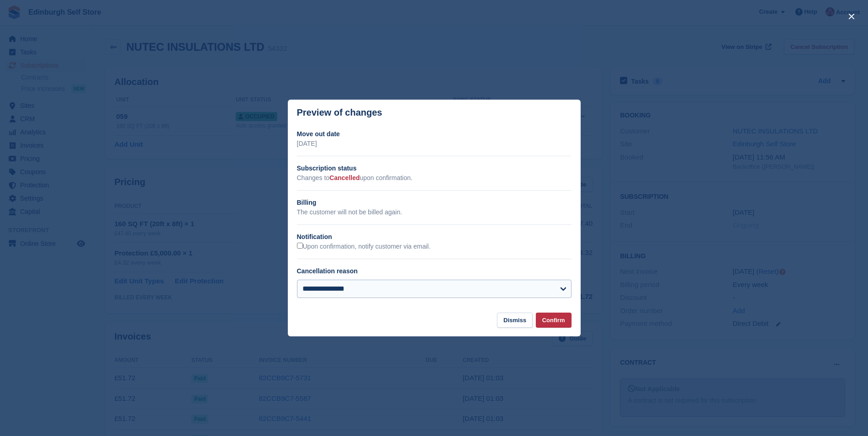  What do you see at coordinates (434, 177) in the screenshot?
I see `p: Changes to upon confirmation.` at bounding box center [434, 177].